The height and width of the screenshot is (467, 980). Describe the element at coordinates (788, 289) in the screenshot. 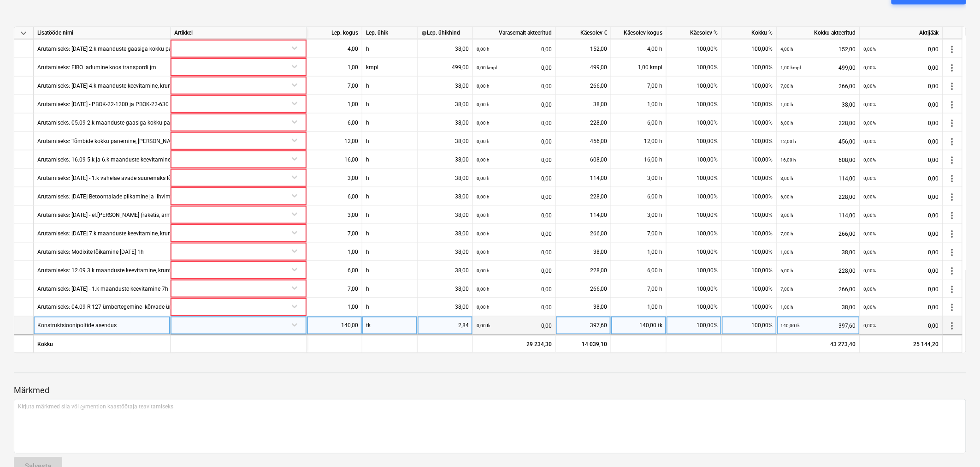

I see `small: 7,00 h` at that location.